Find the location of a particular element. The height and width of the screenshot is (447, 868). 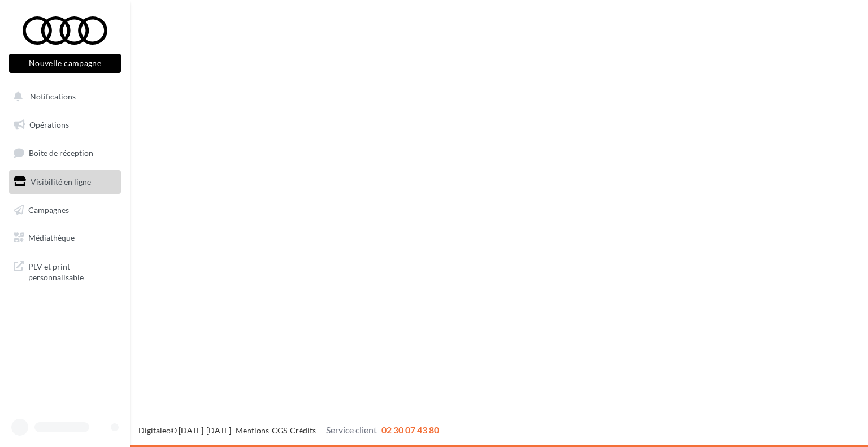

a: Visibilité en ligne is located at coordinates (65, 182).